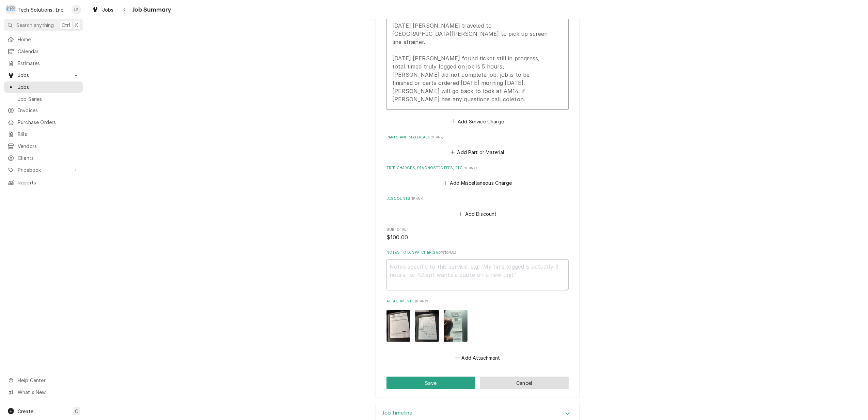 The image size is (868, 420). What do you see at coordinates (43, 110) in the screenshot?
I see `a: Invoices` at bounding box center [43, 110].